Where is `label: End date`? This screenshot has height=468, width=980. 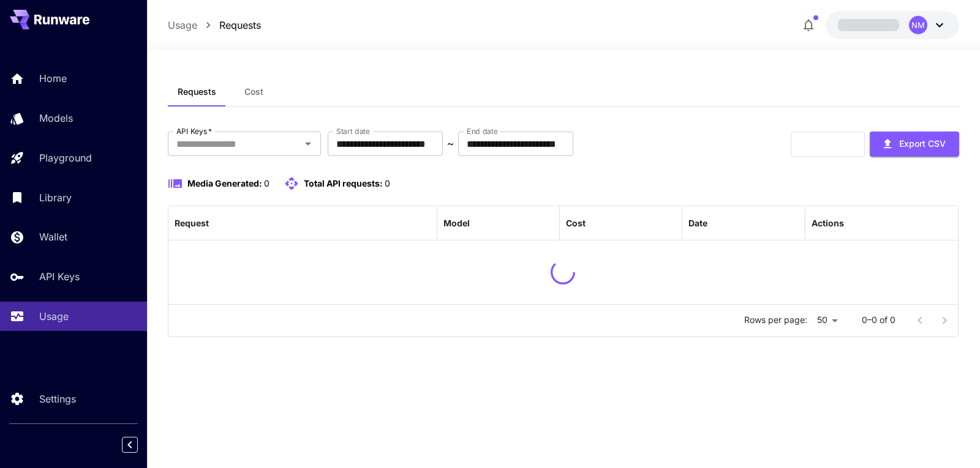
label: End date is located at coordinates (482, 131).